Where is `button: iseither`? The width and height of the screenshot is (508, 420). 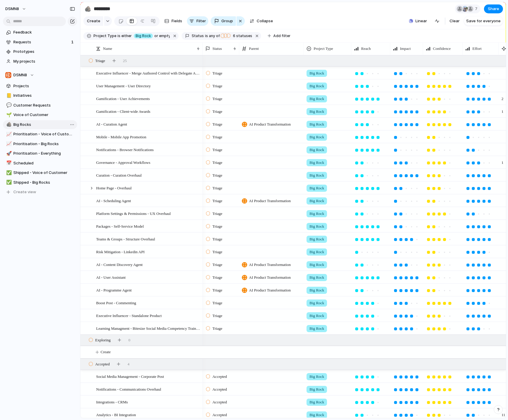 button: iseither is located at coordinates (125, 36).